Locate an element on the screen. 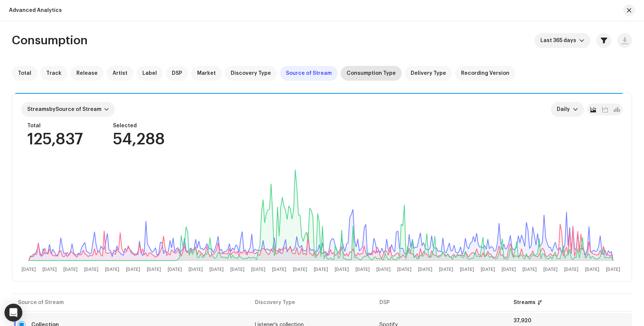  span: Consumption Type is located at coordinates (371, 73).